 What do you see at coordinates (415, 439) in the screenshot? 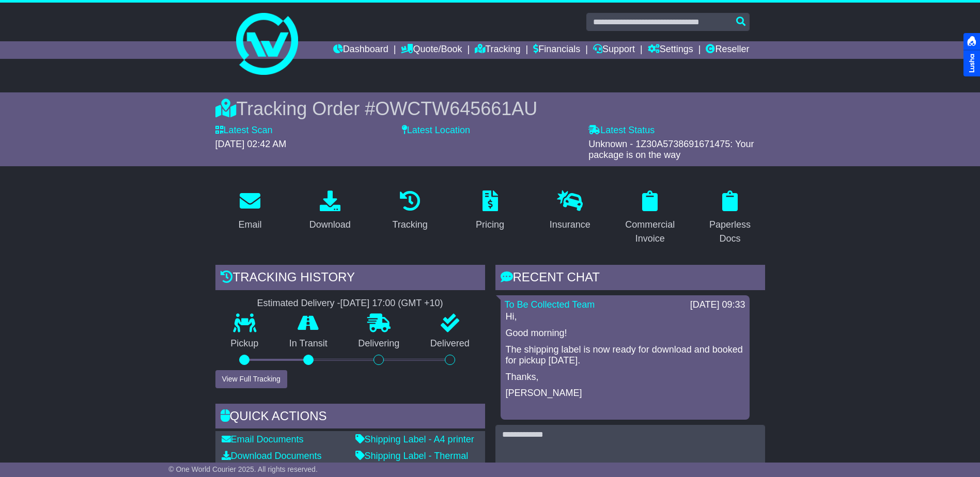
I see `a: Shipping Label - A4 printer` at bounding box center [415, 439].